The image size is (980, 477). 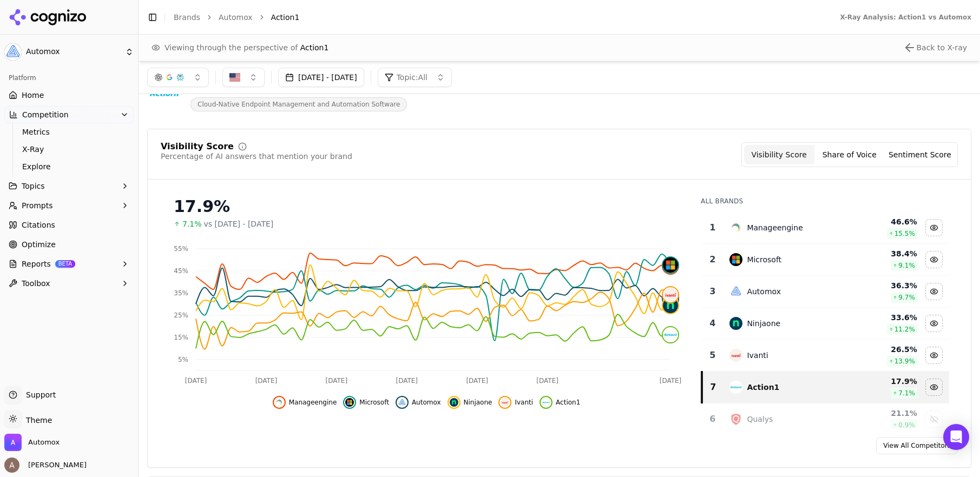 I want to click on span: Prompts, so click(x=37, y=206).